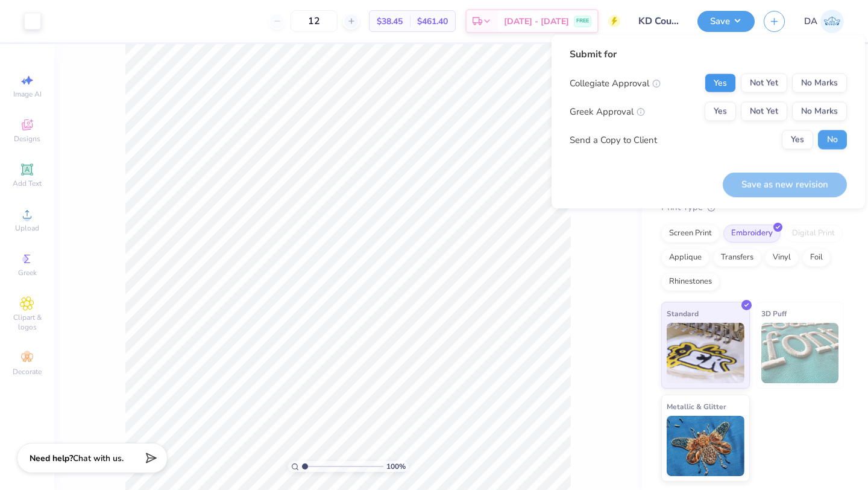 Image resolution: width=868 pixels, height=490 pixels. Describe the element at coordinates (27, 322) in the screenshot. I see `span: Clipart & logos` at that location.